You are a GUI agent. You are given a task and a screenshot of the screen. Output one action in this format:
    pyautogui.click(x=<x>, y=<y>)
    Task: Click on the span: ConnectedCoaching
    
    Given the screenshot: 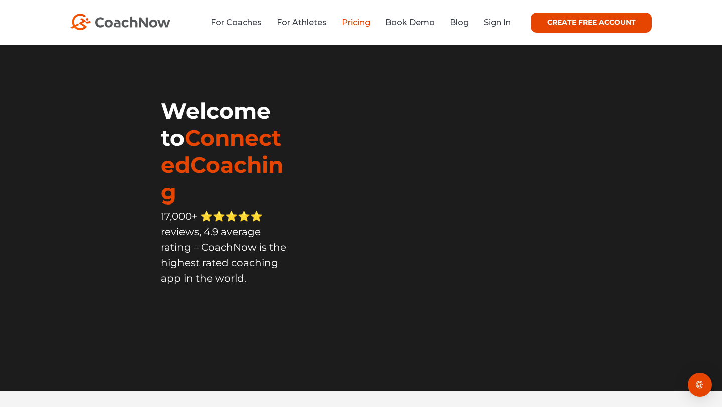 What is the action you would take?
    pyautogui.click(x=222, y=165)
    